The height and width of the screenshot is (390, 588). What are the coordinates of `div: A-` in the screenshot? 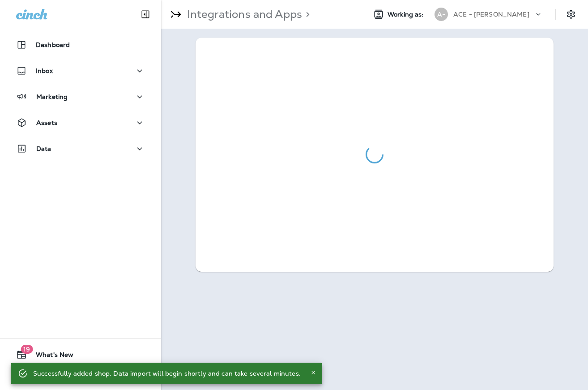 It's located at (441, 14).